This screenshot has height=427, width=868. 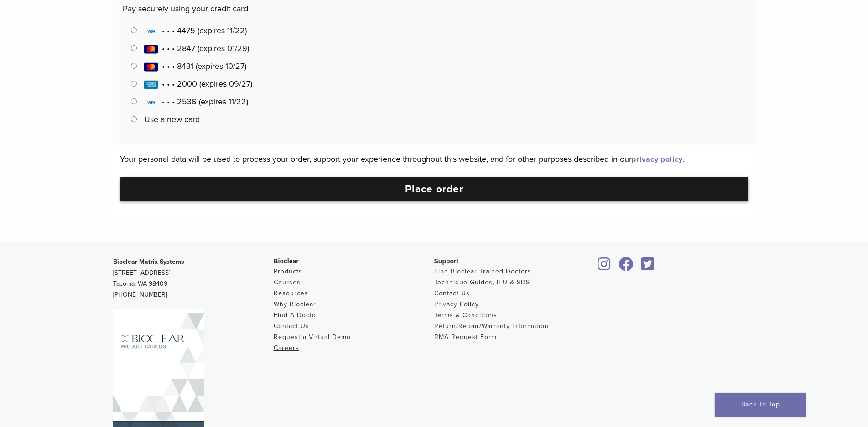 I want to click on span: Support, so click(x=447, y=261).